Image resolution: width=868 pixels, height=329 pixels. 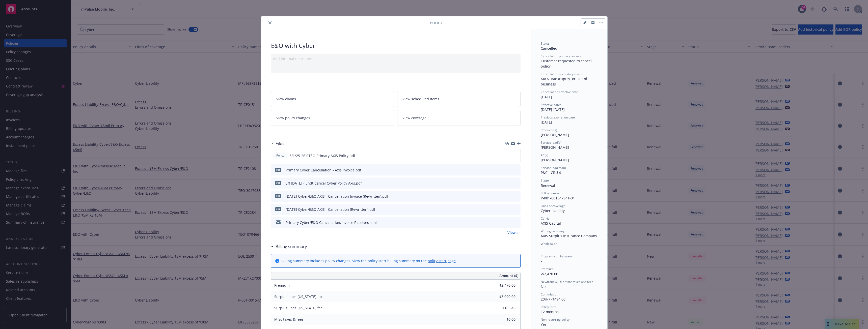 What do you see at coordinates (549, 294) in the screenshot?
I see `span: Commission` at bounding box center [549, 294].